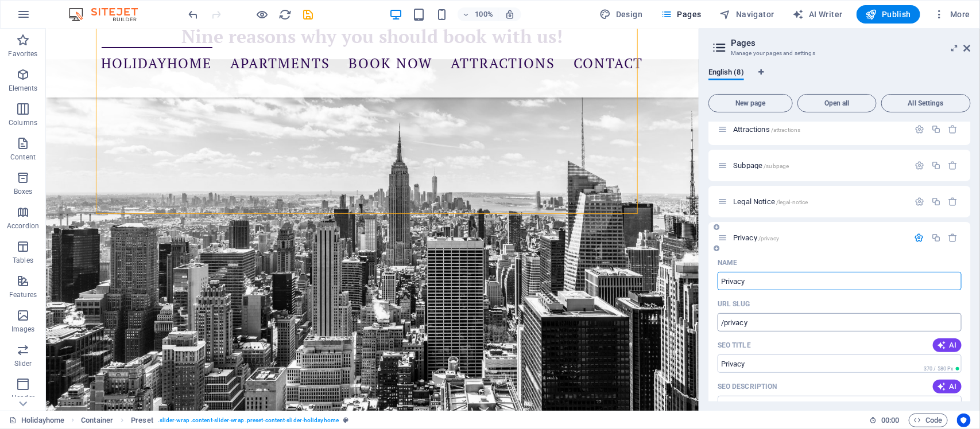 Image resolution: width=980 pixels, height=429 pixels. What do you see at coordinates (890, 421) in the screenshot?
I see `span: 00 00` at bounding box center [890, 421].